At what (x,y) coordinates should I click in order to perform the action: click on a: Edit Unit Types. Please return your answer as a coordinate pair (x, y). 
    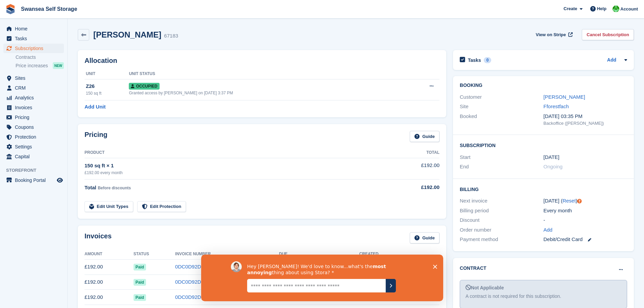
    Looking at the image, I should click on (109, 207).